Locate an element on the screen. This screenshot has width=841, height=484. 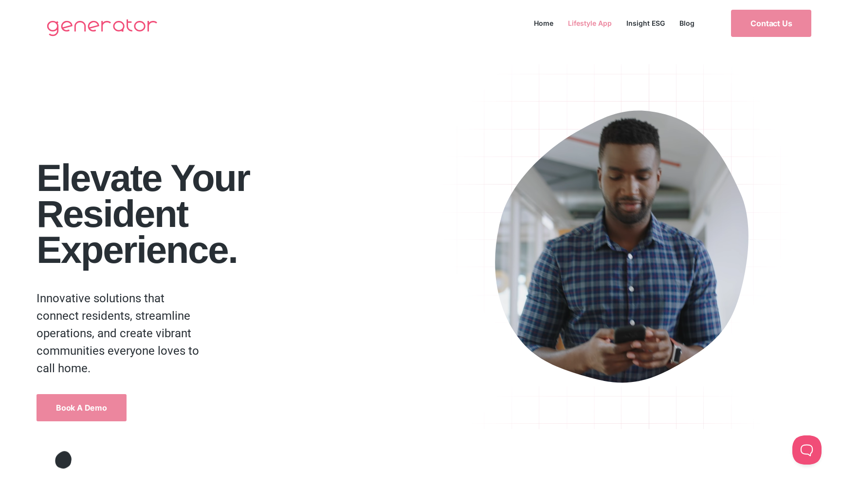
p: Innovative solutions that connect residents, streamline operations, and create vibrant communitie... is located at coordinates (118, 334).